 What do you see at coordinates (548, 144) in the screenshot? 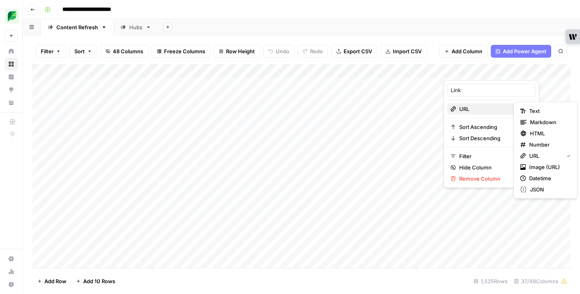
I see `span: Number` at bounding box center [548, 144].